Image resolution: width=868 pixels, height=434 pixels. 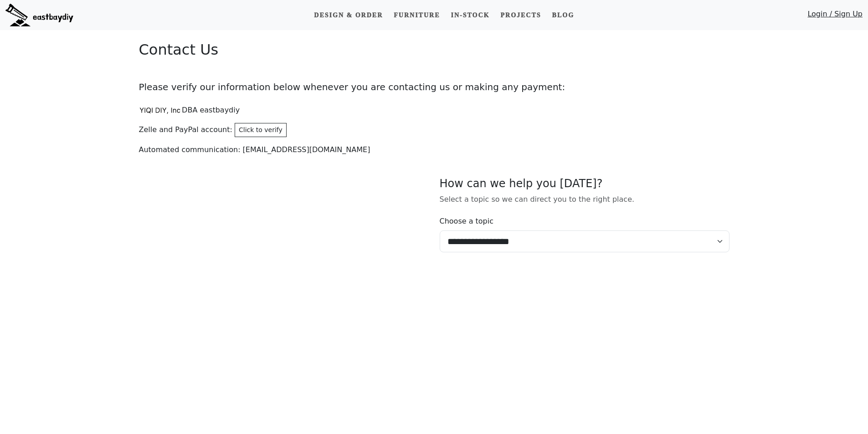 I want to click on button: Click to verify, so click(x=261, y=130).